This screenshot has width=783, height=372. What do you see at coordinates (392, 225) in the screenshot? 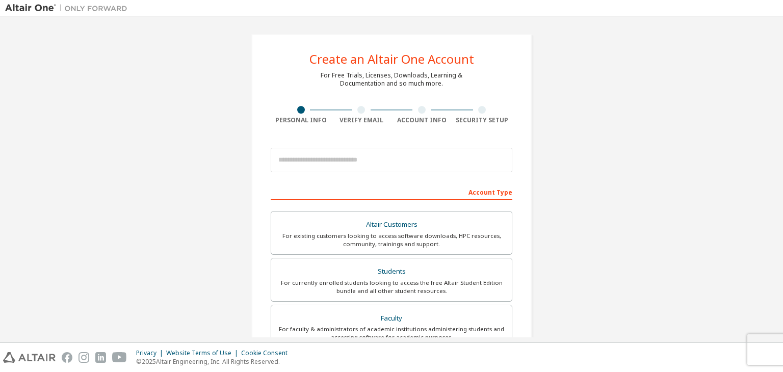
I see `div: Altair Customers` at bounding box center [392, 225].